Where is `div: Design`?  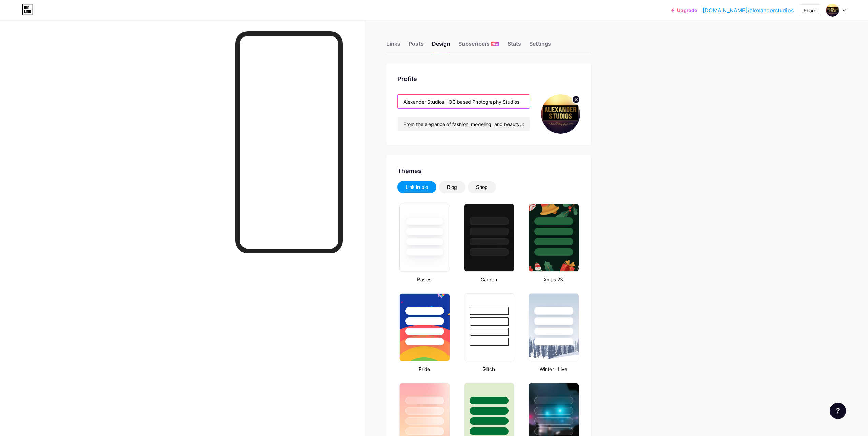
div: Design is located at coordinates (441, 46).